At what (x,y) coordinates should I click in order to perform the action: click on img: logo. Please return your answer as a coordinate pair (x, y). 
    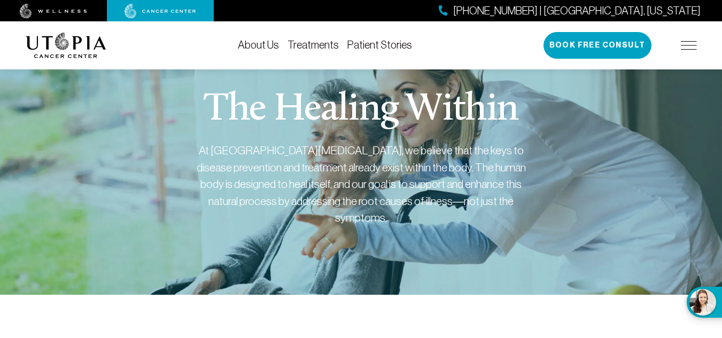
    Looking at the image, I should click on (66, 45).